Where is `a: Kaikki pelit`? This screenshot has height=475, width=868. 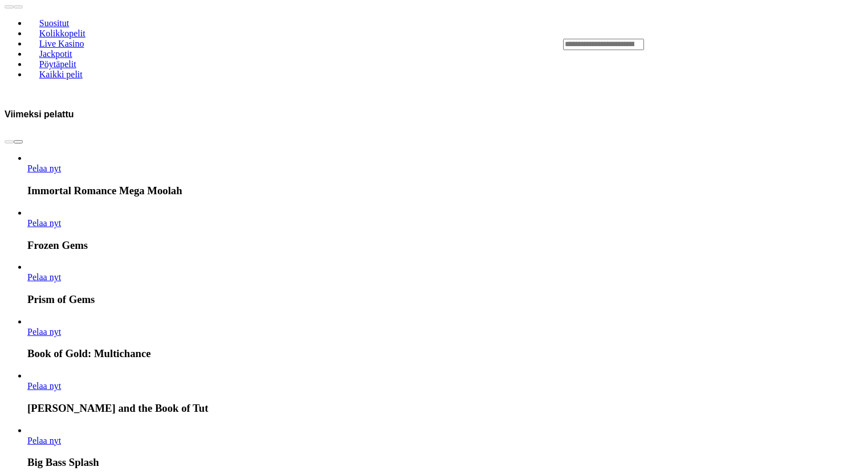
a: Kaikki pelit is located at coordinates (61, 75).